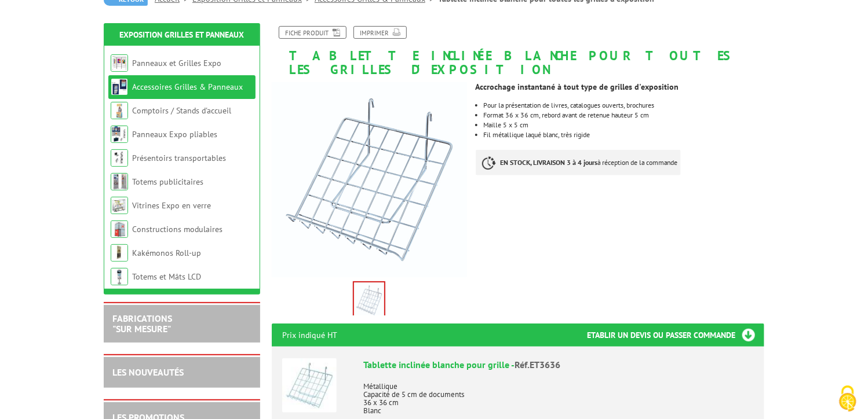 The width and height of the screenshot is (868, 419). What do you see at coordinates (624, 115) in the screenshot?
I see `li: Format 36 x 36 cm, rebord avant de retenue hauteur 5 cm` at bounding box center [624, 115].